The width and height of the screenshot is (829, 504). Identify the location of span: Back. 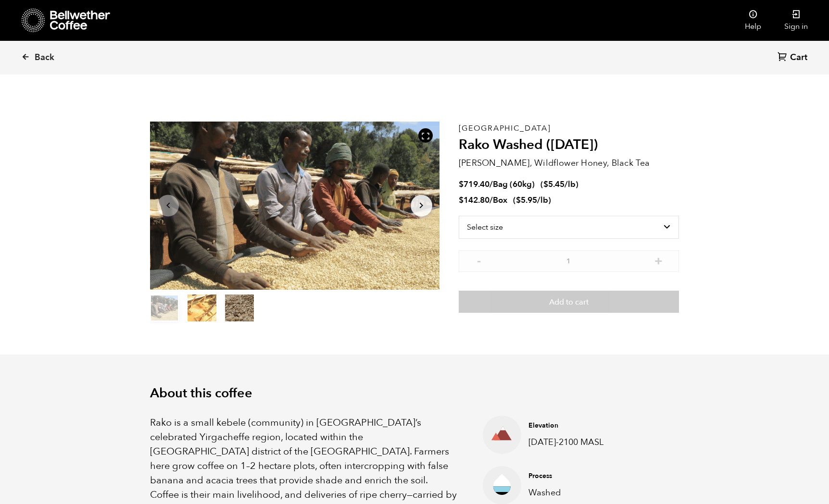
(45, 57).